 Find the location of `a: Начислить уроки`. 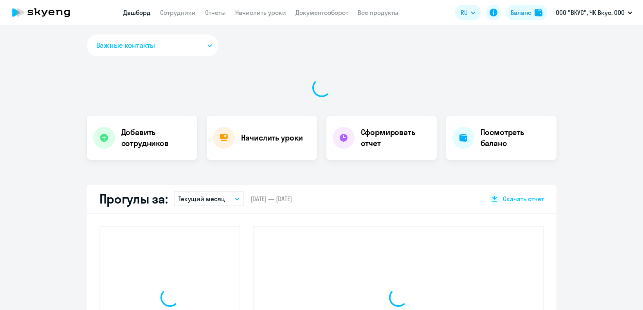

a: Начислить уроки is located at coordinates (260, 13).